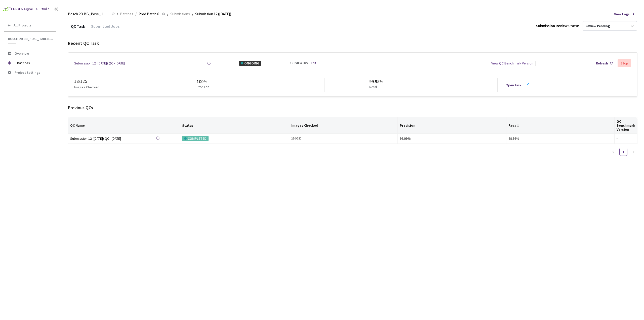 This screenshot has height=320, width=644. I want to click on span: Project Settings, so click(27, 73).